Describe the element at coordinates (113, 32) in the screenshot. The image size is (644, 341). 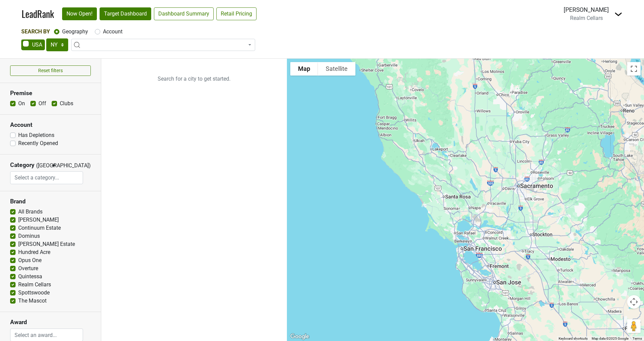
I see `label: Account` at that location.